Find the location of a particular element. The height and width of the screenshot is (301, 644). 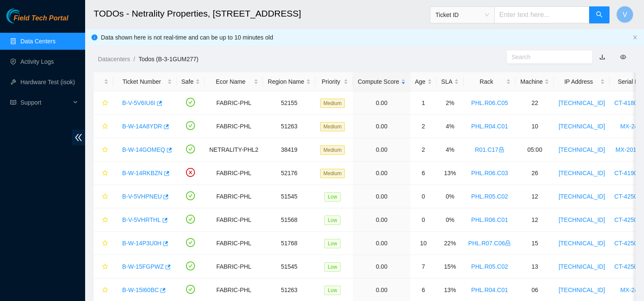

a: Todos (B-3-1GUM277) is located at coordinates (168, 59).